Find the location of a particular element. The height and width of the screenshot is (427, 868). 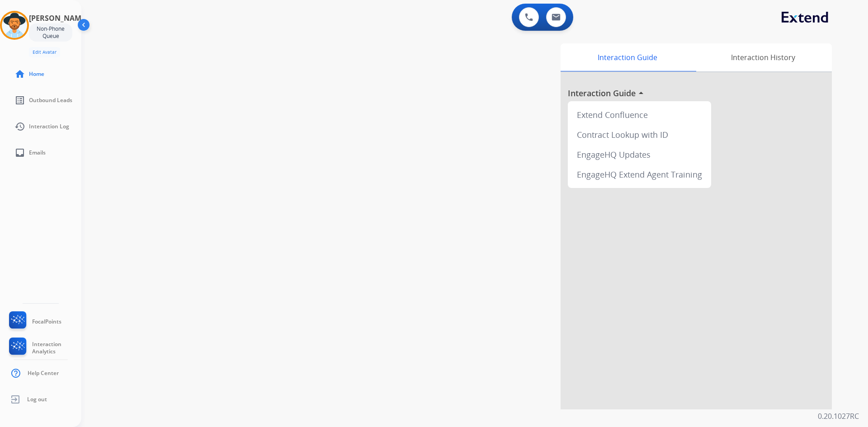

a: Interaction Analytics is located at coordinates (44, 348).